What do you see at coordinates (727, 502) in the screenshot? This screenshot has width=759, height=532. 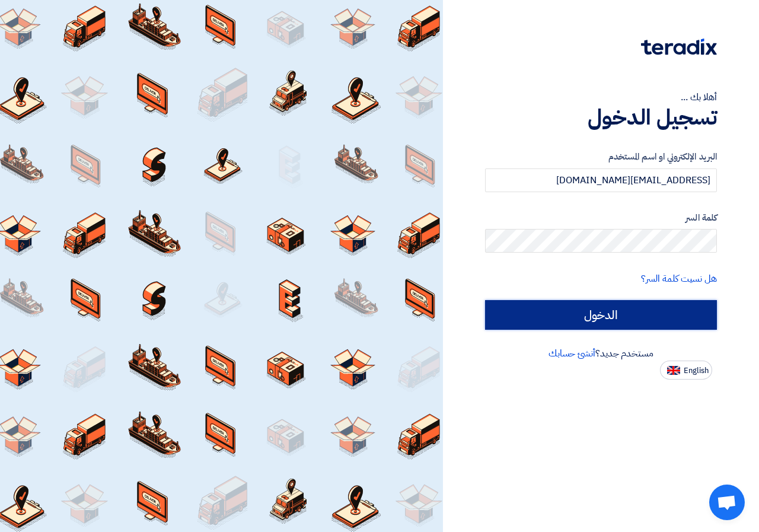 I see `div: Open chat` at bounding box center [727, 502].